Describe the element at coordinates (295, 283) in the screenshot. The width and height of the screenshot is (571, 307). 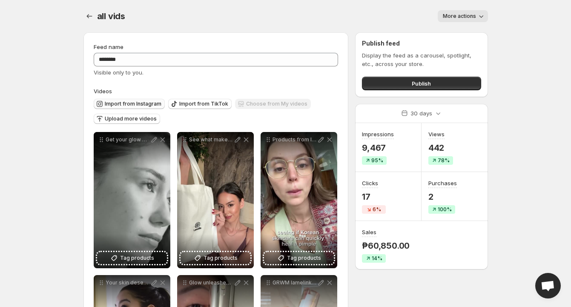
I see `p: GRWM lamelinkoreaph Natural Hair Serum NMNPDRN serum NMNPDRN cream B-tox eye serum and Air fit No...` at that location.